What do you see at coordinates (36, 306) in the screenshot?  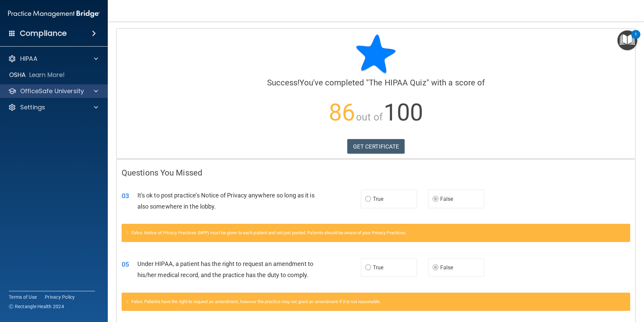 I see `span: Ⓒ Rectangle Health 2024` at bounding box center [36, 306].